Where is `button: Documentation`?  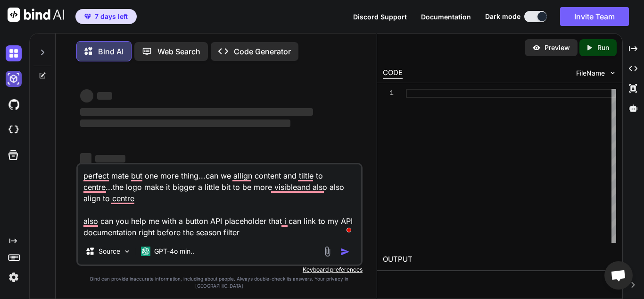
button: Documentation is located at coordinates (446, 17).